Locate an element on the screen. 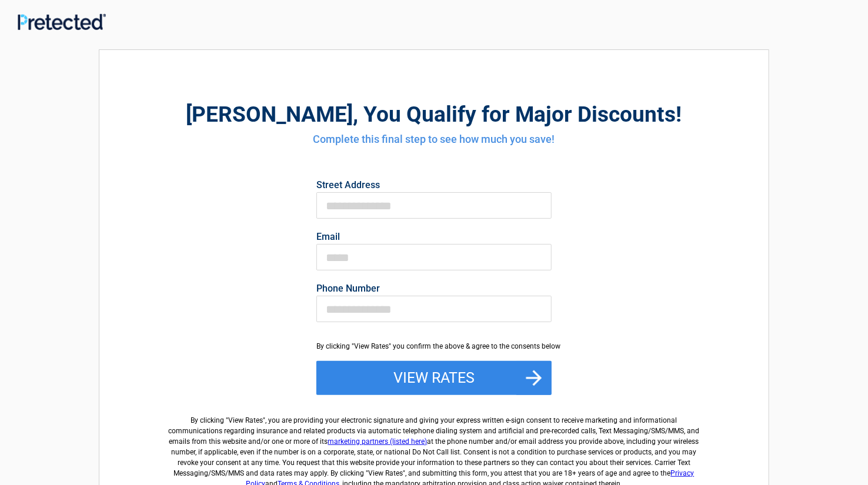 The image size is (868, 485). button: View Rates is located at coordinates (434, 378).